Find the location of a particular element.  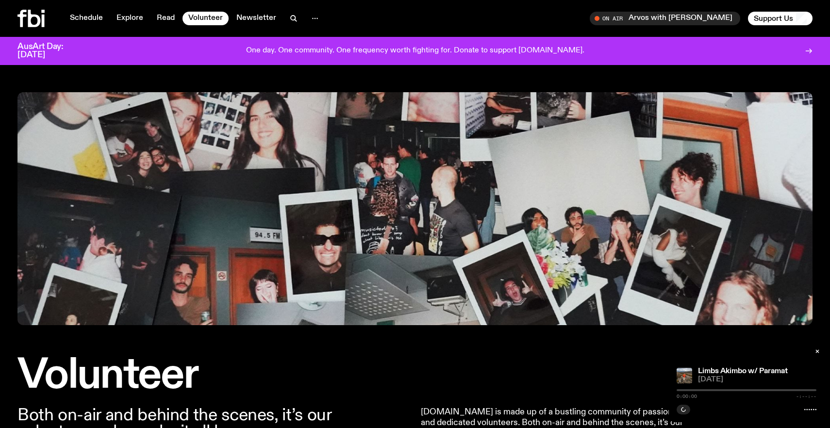

a: Schedule is located at coordinates (86, 18).